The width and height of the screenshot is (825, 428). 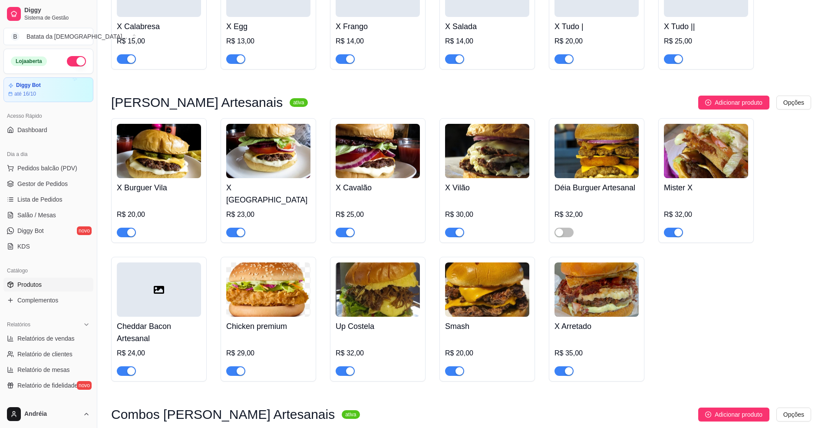 What do you see at coordinates (47, 385) in the screenshot?
I see `span: Relatório de fidelidade` at bounding box center [47, 385].